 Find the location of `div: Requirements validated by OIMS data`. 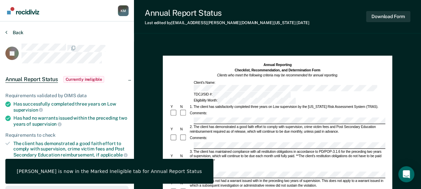

div: Requirements validated by OIMS data is located at coordinates (67, 96).